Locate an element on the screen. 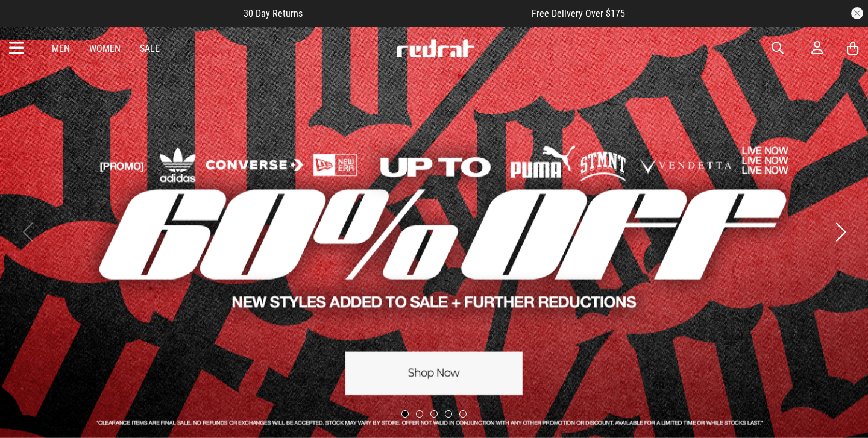 This screenshot has height=438, width=868. a: Sale is located at coordinates (149, 48).